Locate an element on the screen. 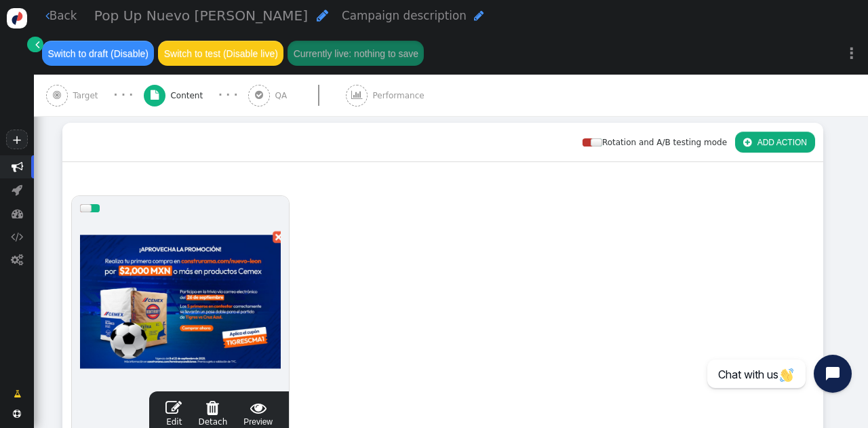 This screenshot has height=428, width=868. span: Detach is located at coordinates (212, 413).